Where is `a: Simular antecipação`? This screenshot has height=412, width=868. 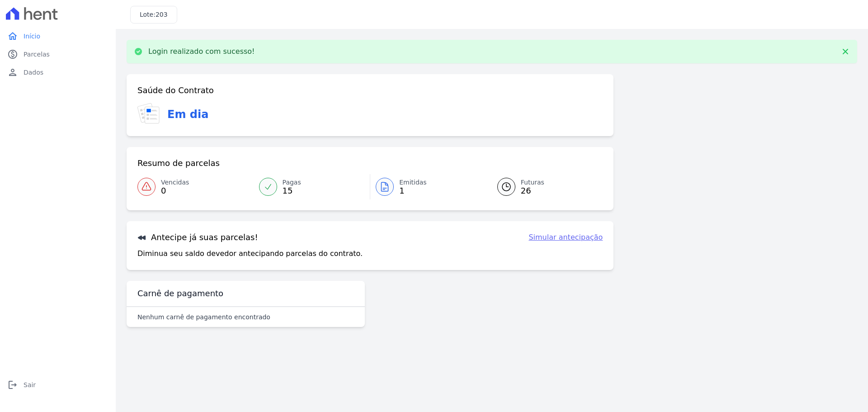 a: Simular antecipação is located at coordinates (565, 237).